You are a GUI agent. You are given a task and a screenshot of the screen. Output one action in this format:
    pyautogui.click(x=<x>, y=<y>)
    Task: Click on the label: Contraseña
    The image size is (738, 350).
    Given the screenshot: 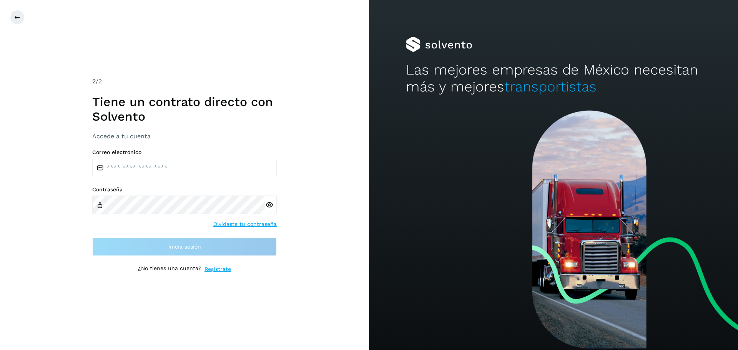 What is the action you would take?
    pyautogui.click(x=185, y=190)
    